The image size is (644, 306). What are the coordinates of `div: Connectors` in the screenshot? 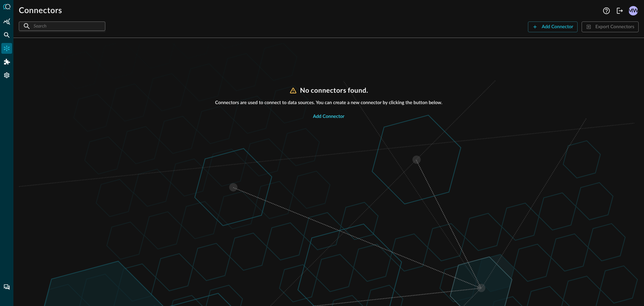 It's located at (7, 48).